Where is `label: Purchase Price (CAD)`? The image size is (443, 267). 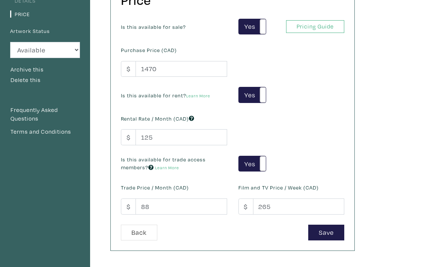 label: Purchase Price (CAD) is located at coordinates (149, 50).